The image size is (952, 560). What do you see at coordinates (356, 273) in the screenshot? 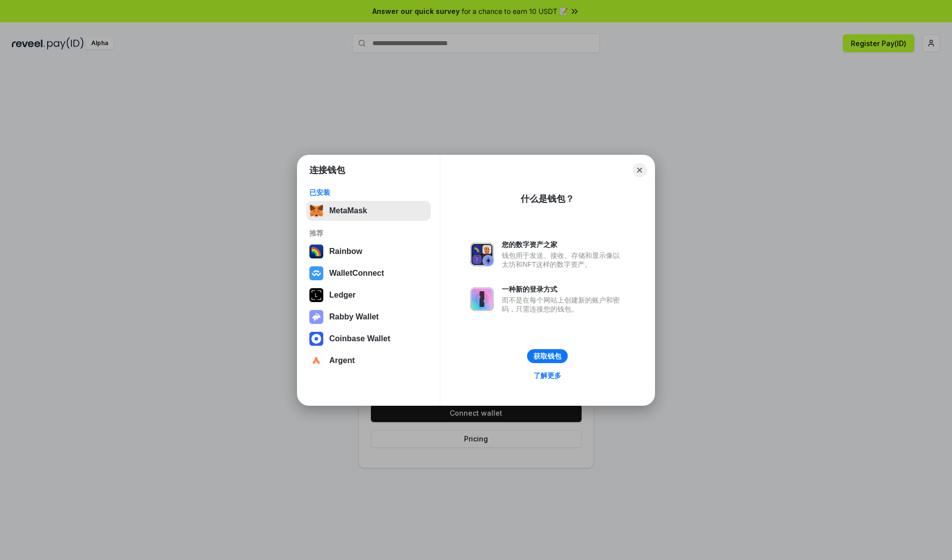
I see `div: WalletConnect` at bounding box center [356, 273].